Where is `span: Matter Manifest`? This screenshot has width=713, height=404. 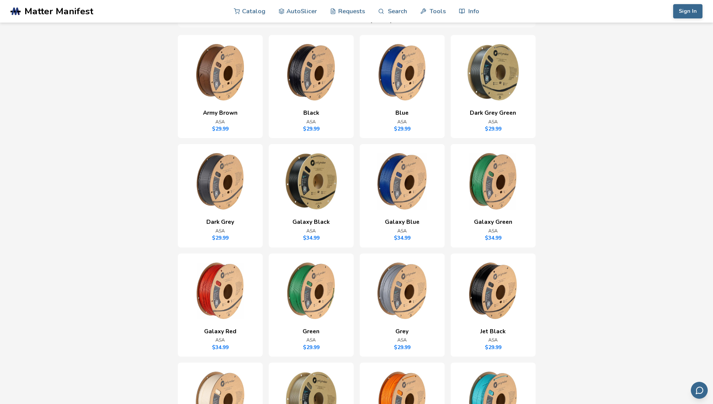
span: Matter Manifest is located at coordinates (59, 11).